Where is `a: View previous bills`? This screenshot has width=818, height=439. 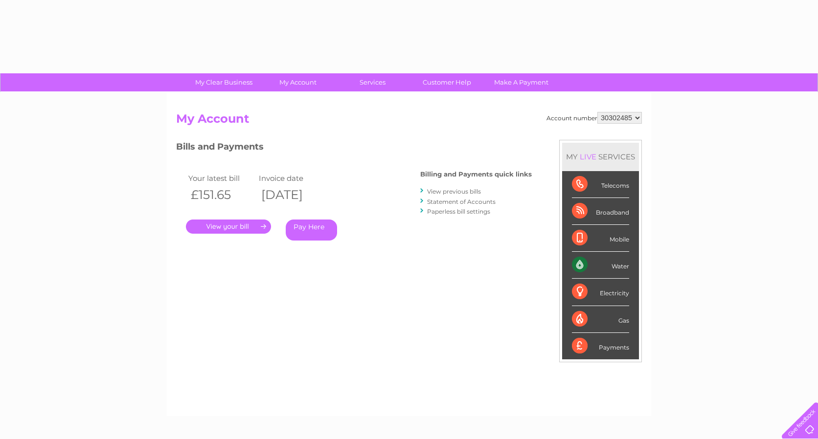
a: View previous bills is located at coordinates (454, 191).